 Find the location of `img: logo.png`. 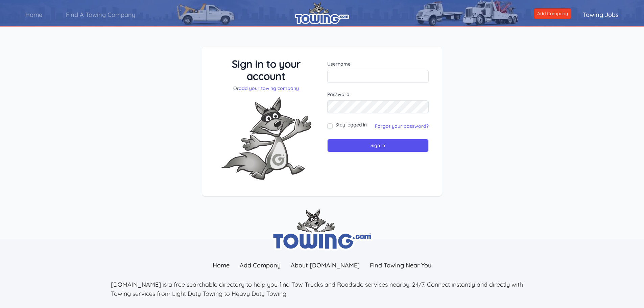

img: logo.png is located at coordinates (322, 13).